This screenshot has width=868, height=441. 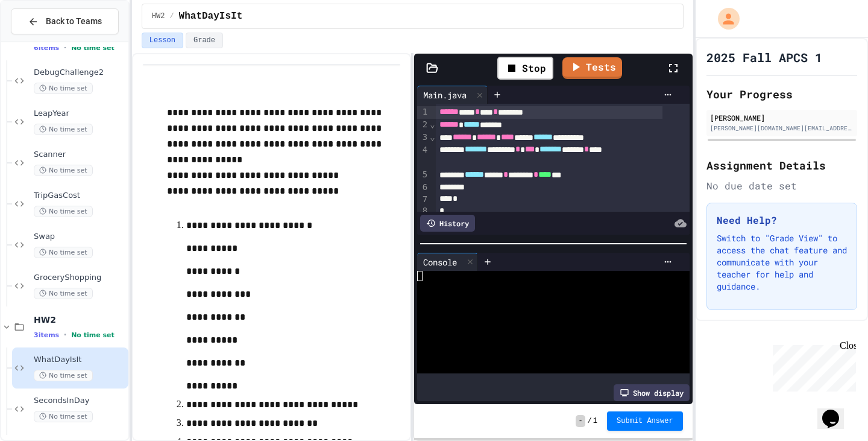 What do you see at coordinates (74, 21) in the screenshot?
I see `span: Back to Teams` at bounding box center [74, 21].